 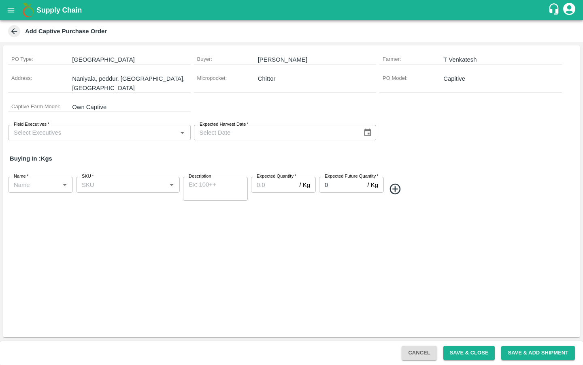 What do you see at coordinates (412, 78) in the screenshot?
I see `h6: PO Model :` at bounding box center [412, 78].